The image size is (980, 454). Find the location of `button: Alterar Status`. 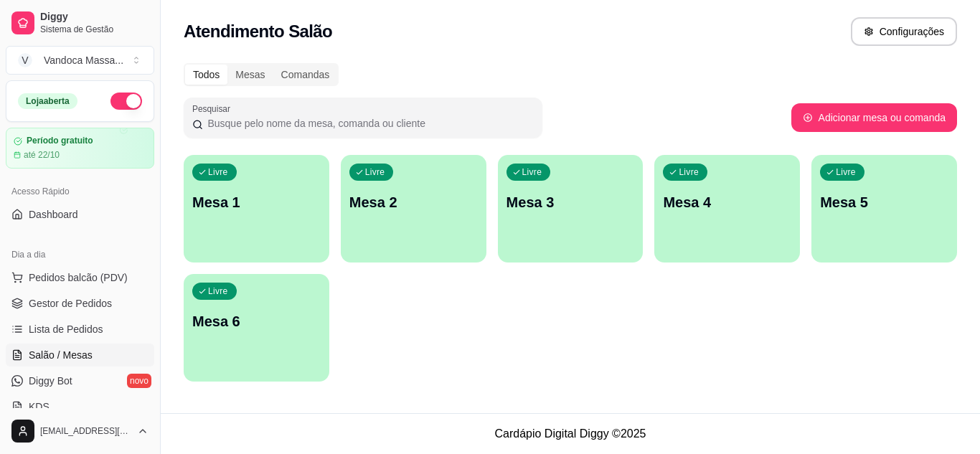

button: Alterar Status is located at coordinates (126, 101).